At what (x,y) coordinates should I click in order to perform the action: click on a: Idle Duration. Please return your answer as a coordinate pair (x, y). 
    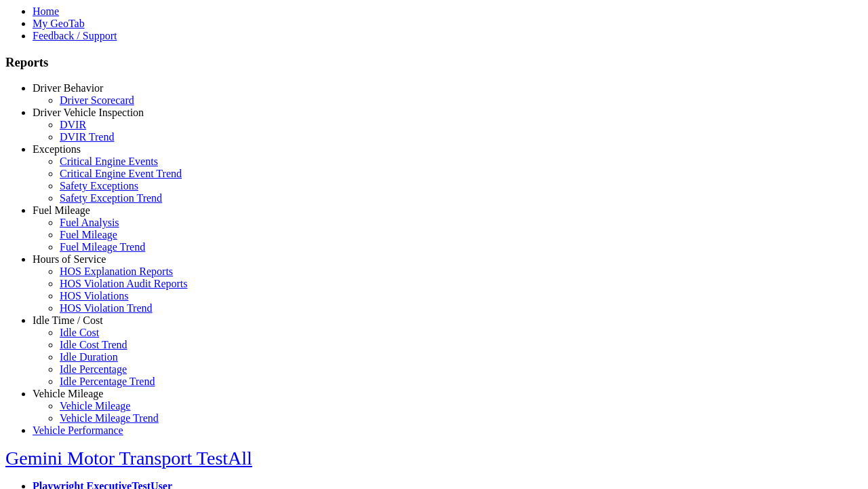
    Looking at the image, I should click on (88, 357).